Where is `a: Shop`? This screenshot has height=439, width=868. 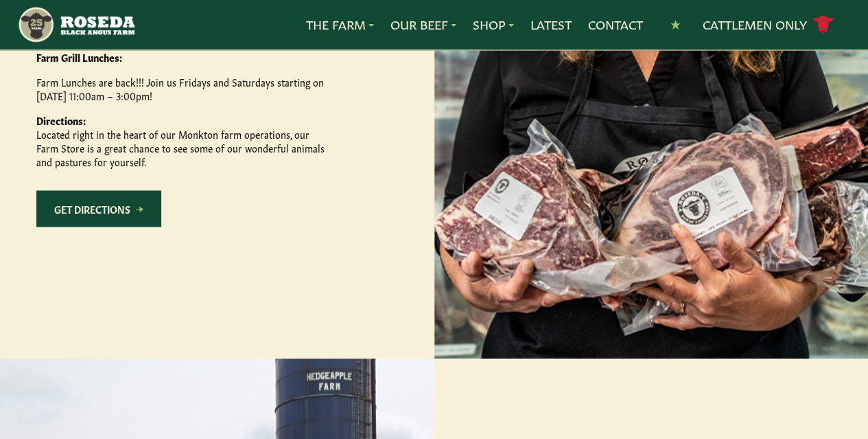
a: Shop is located at coordinates (493, 24).